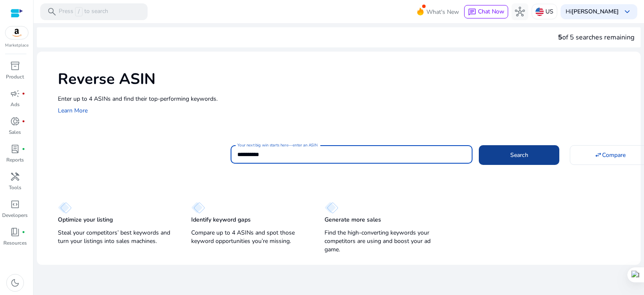  Describe the element at coordinates (15, 77) in the screenshot. I see `p: Product` at that location.